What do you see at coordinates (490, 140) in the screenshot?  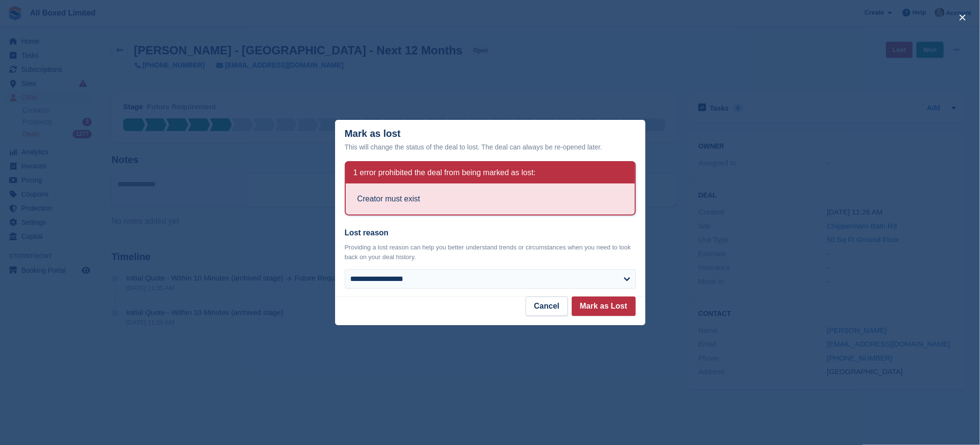 I see `div: Mark as lost` at bounding box center [490, 140].